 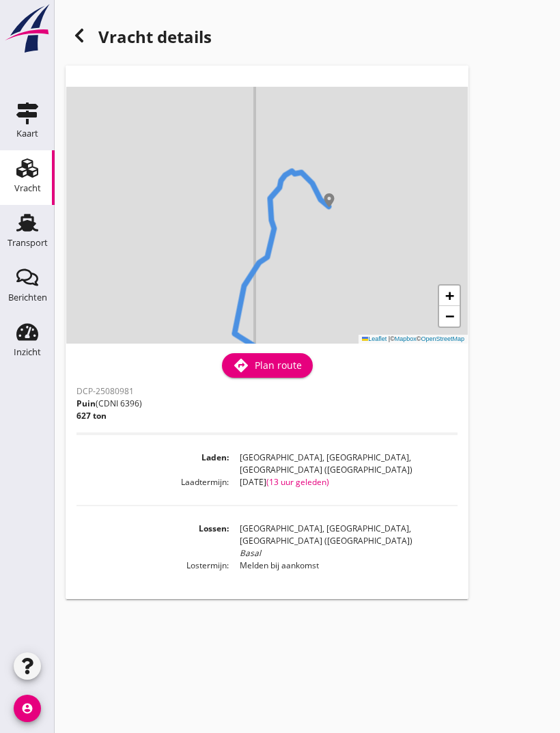 I want to click on span: DCP-25080981, so click(x=105, y=391).